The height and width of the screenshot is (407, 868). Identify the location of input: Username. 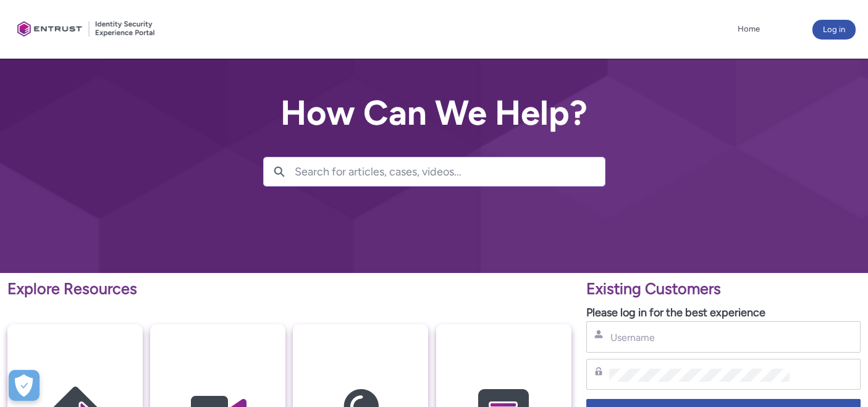
(699, 337).